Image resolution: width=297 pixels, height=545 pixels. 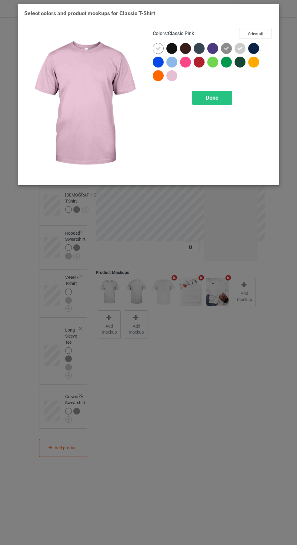 What do you see at coordinates (226, 48) in the screenshot?
I see `img: heather_texture.png` at bounding box center [226, 48].